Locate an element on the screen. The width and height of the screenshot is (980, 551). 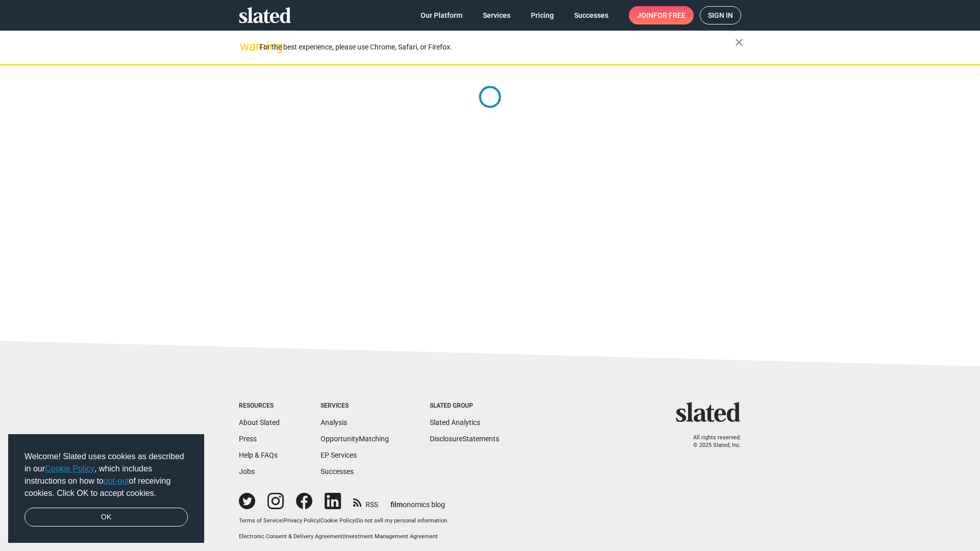
a: Electronic Consent & Delivery Agreement is located at coordinates (291, 536).